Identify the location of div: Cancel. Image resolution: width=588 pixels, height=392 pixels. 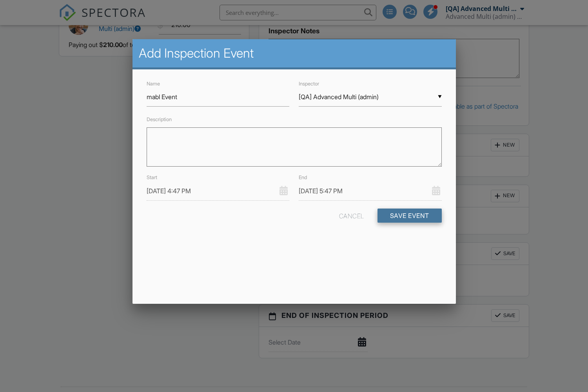
(352, 216).